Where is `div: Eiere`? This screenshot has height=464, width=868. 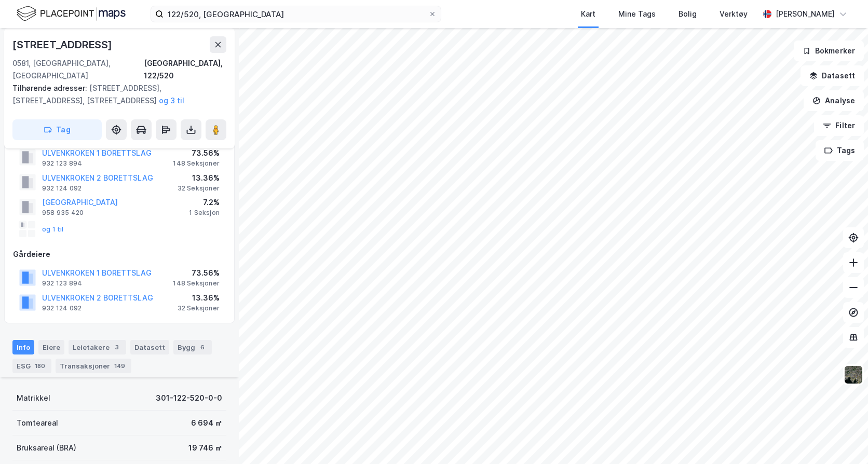
div: Eiere is located at coordinates (51, 347).